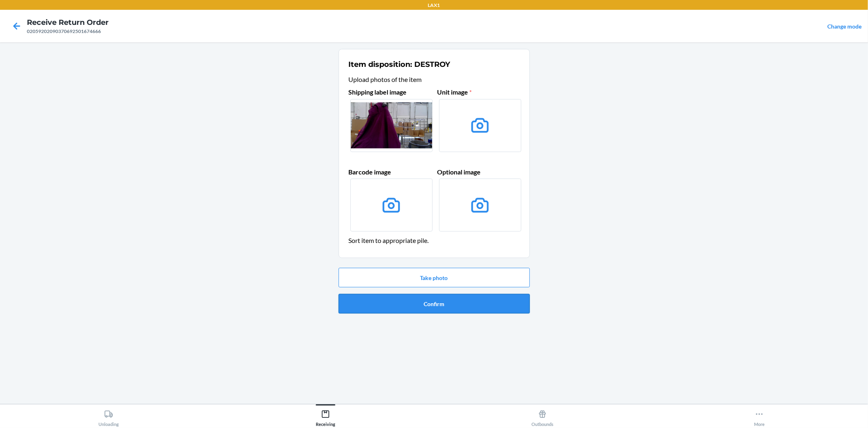 Image resolution: width=868 pixels, height=428 pixels. What do you see at coordinates (459, 171) in the screenshot?
I see `span: Optional image` at bounding box center [459, 171].